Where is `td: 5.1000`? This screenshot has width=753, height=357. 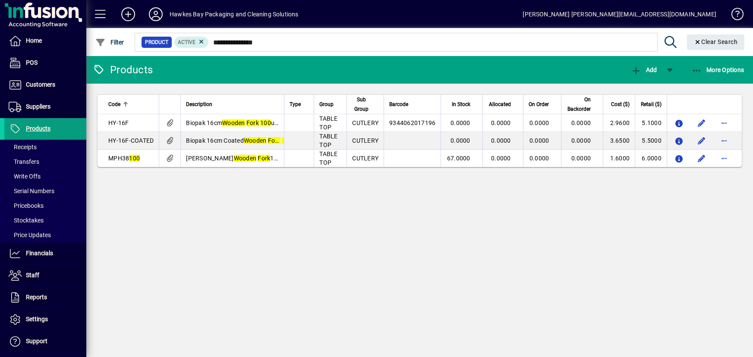
td: 5.1000 is located at coordinates (651, 123).